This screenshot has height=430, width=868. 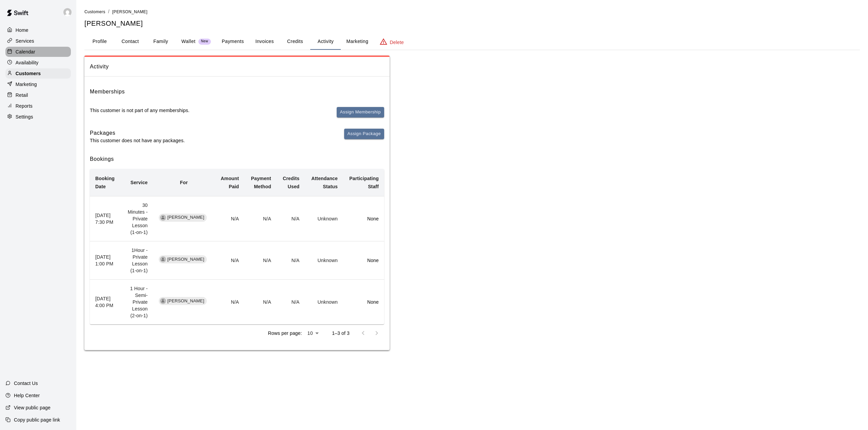 What do you see at coordinates (107, 92) in the screenshot?
I see `h6: Memberships` at bounding box center [107, 92].